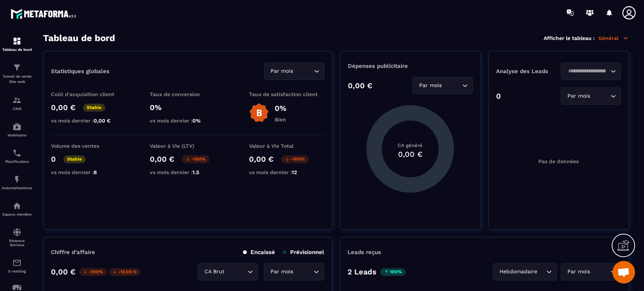 The height and width of the screenshot is (291, 644). What do you see at coordinates (187, 94) in the screenshot?
I see `p: Taux de conversion` at bounding box center [187, 94].